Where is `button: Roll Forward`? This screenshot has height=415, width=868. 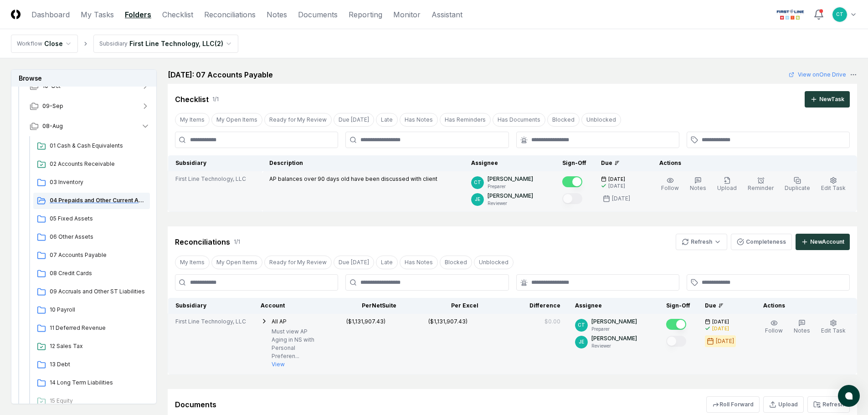 button: Roll Forward is located at coordinates (733, 404).